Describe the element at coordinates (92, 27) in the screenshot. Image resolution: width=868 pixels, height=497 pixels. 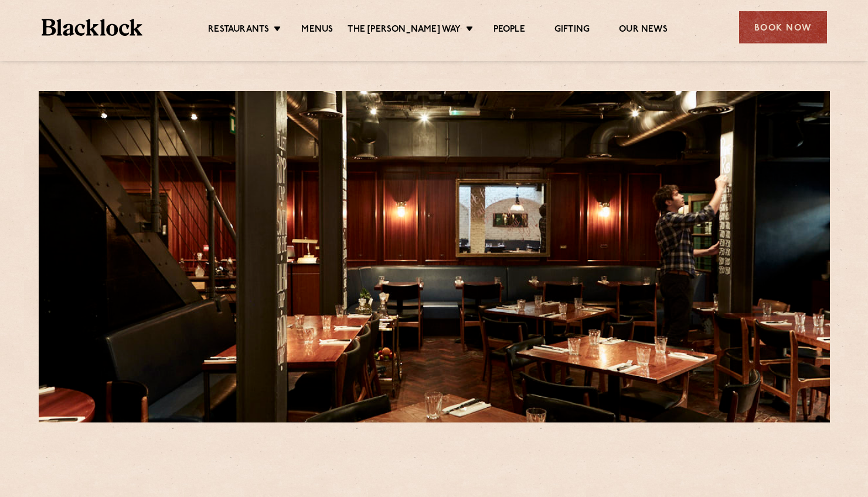
I see `img: BL_Textured_Logo-footer-cropped.svg` at that location.